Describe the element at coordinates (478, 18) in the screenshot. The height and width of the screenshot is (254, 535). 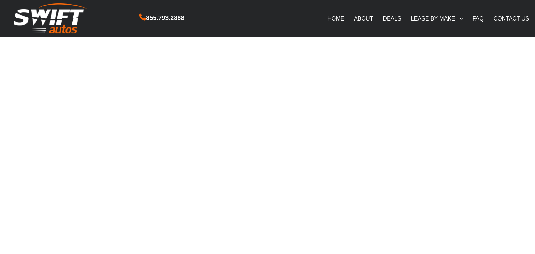
I see `a: FAQ` at that location.